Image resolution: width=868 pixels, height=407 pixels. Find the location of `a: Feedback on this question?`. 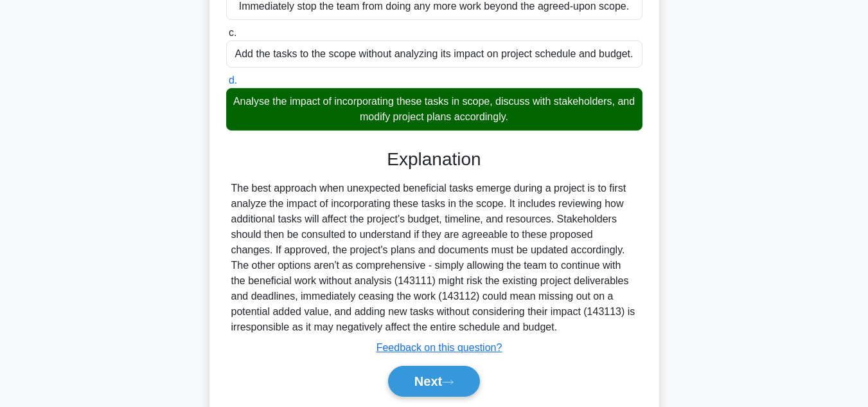

a: Feedback on this question? is located at coordinates (440, 347).